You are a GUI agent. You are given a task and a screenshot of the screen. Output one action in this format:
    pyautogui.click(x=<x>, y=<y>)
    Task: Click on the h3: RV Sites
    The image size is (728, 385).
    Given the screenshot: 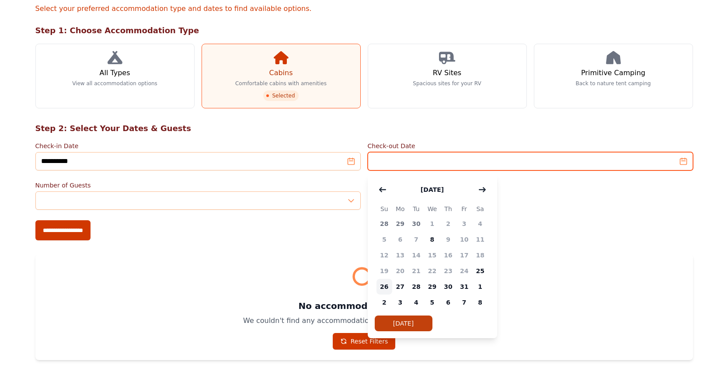 What is the action you would take?
    pyautogui.click(x=447, y=73)
    